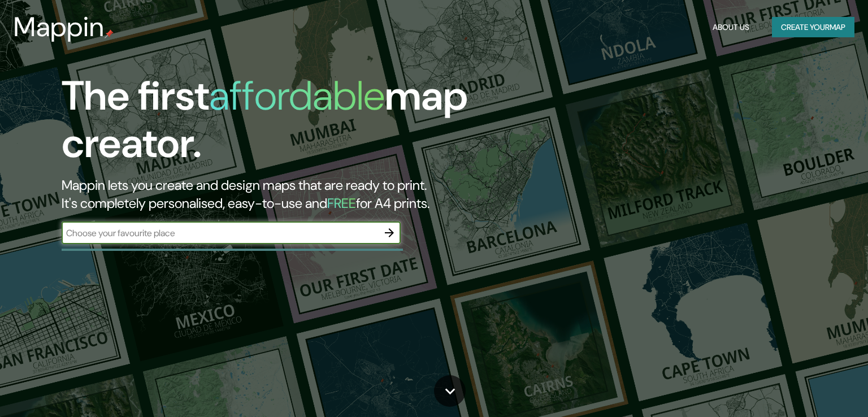  Describe the element at coordinates (278, 124) in the screenshot. I see `h1: The first map creator.` at that location.